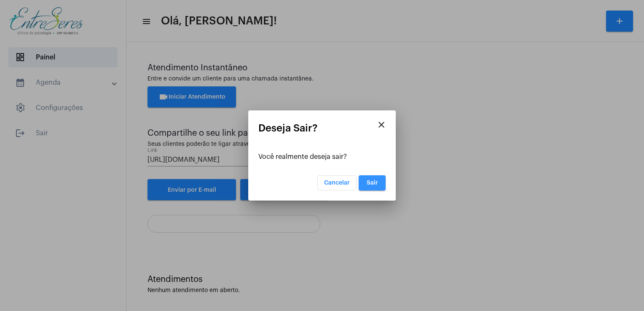 The height and width of the screenshot is (311, 644). Describe the element at coordinates (322, 157) in the screenshot. I see `div: Você realmente deseja sair?` at that location.